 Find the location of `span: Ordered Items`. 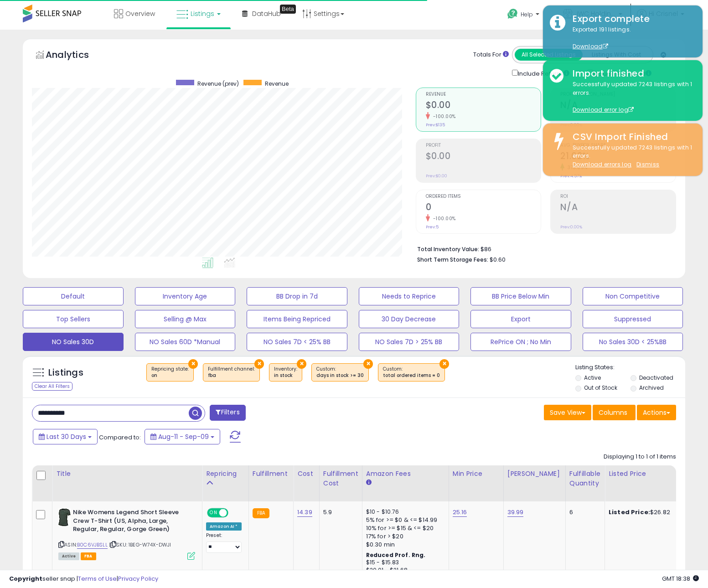

span: Ordered Items is located at coordinates (483, 197).